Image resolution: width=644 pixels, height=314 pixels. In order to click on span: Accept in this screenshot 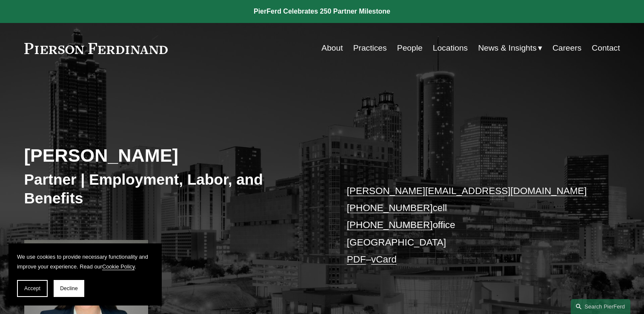, I will do `click(32, 288)`.